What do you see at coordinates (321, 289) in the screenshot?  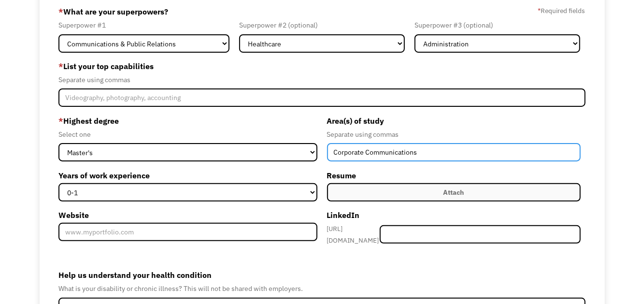 I see `div: What is your disability or chronic illness? This will not be shared with employers.` at bounding box center [321, 289].